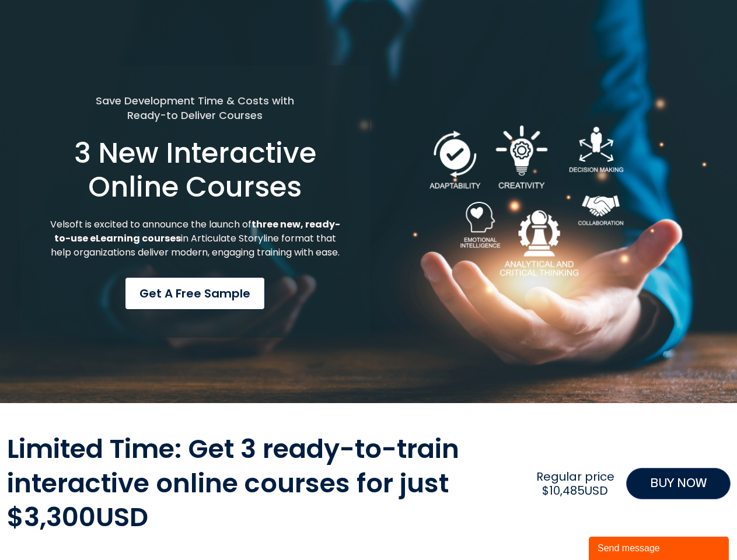 The image size is (737, 560). Describe the element at coordinates (195, 239) in the screenshot. I see `p: Velsoft is excited to announce the launch of in Articulate Storyline format that help organizatio...` at that location.